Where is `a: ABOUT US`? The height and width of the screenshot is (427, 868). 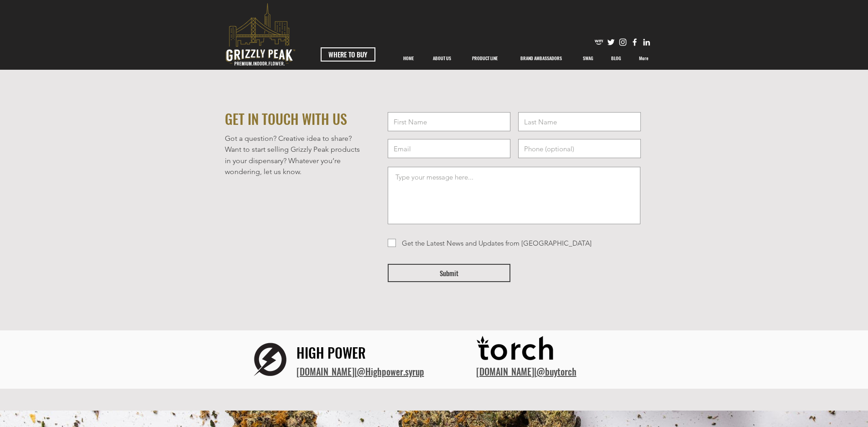 a: ABOUT US is located at coordinates (442, 58).